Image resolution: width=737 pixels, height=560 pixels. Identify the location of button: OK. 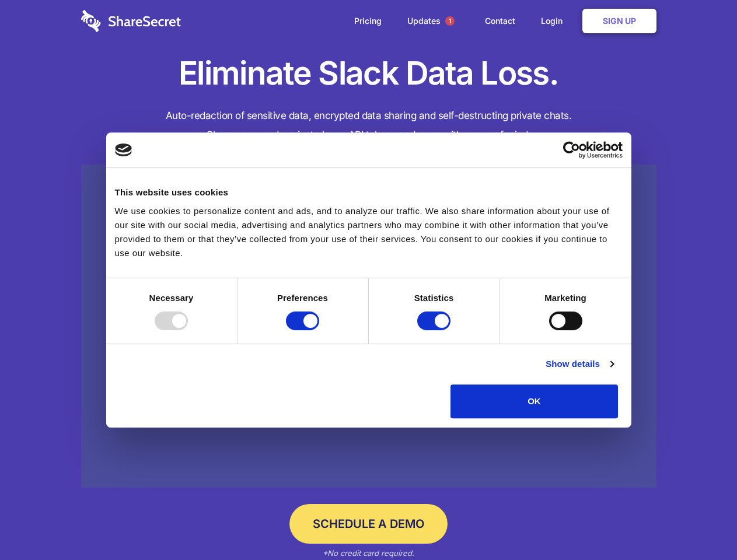
(534, 401).